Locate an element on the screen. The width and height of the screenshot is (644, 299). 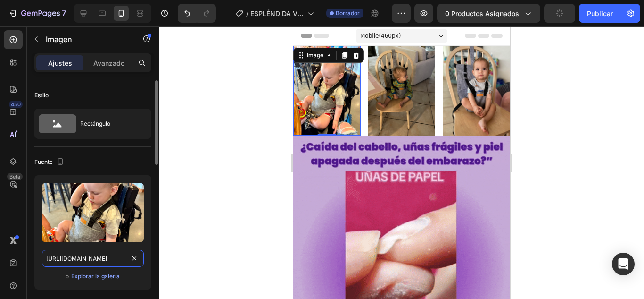
font: Avanzado is located at coordinates (109, 63).